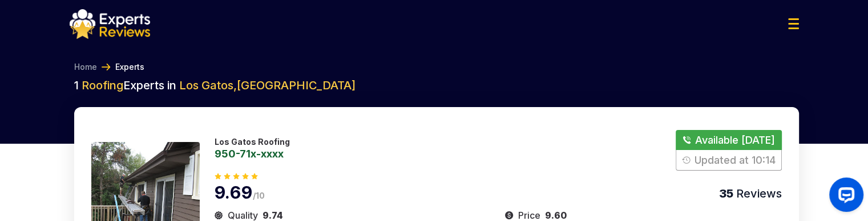 The image size is (868, 221). Describe the element at coordinates (86, 67) in the screenshot. I see `a: Home` at that location.